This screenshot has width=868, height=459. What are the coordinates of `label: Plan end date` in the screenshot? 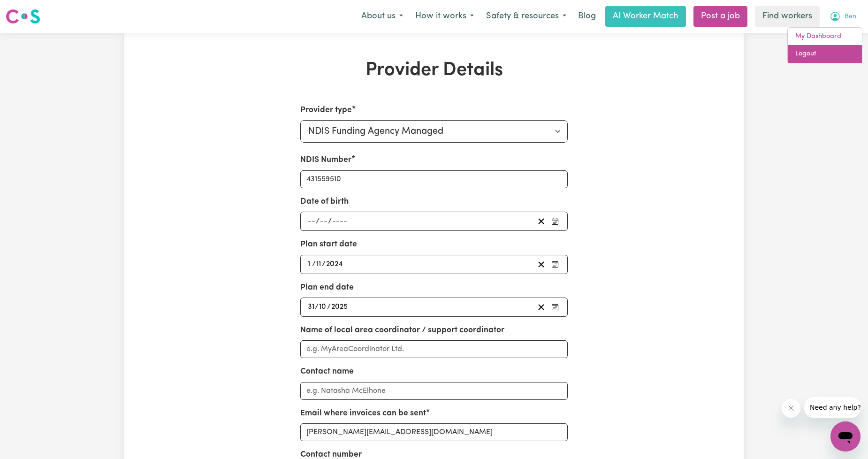 It's located at (327, 287).